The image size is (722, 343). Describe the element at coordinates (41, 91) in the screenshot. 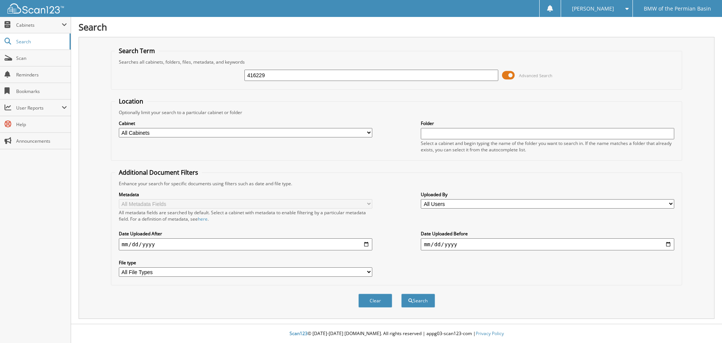

I see `span: Bookmarks` at that location.